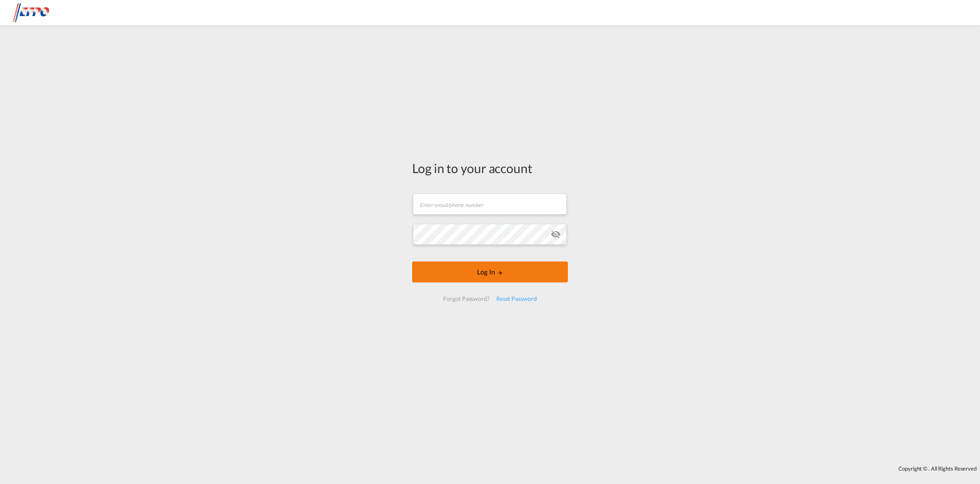 Image resolution: width=980 pixels, height=484 pixels. Describe the element at coordinates (516, 298) in the screenshot. I see `div: Reset Password` at that location.